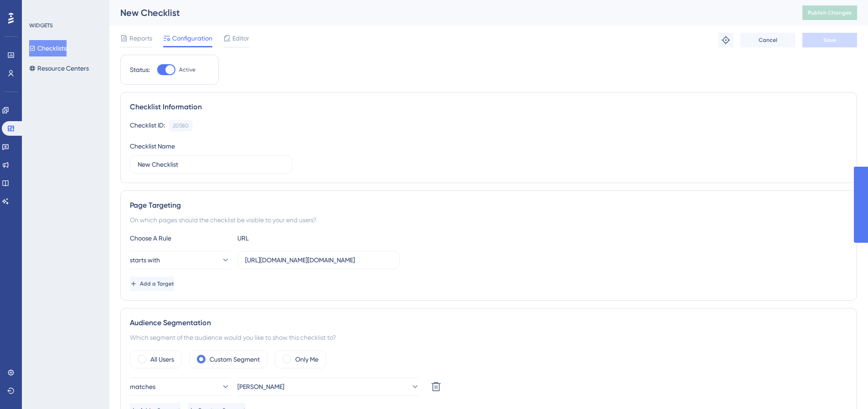 The height and width of the screenshot is (409, 868). I want to click on button: Resource Centers, so click(59, 69).